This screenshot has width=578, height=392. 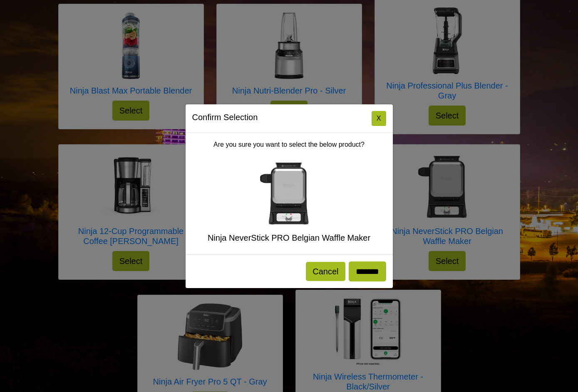 What do you see at coordinates (289, 194) in the screenshot?
I see `div: Are you sure you want to select the below product?` at bounding box center [289, 194].